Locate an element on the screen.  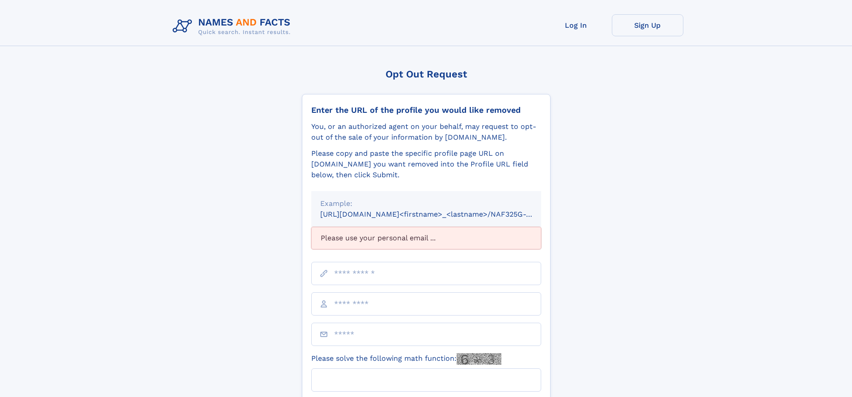
div: You, or an authorized agent on your behalf, may request to opt-out of the sale of your informatio... is located at coordinates (426, 132).